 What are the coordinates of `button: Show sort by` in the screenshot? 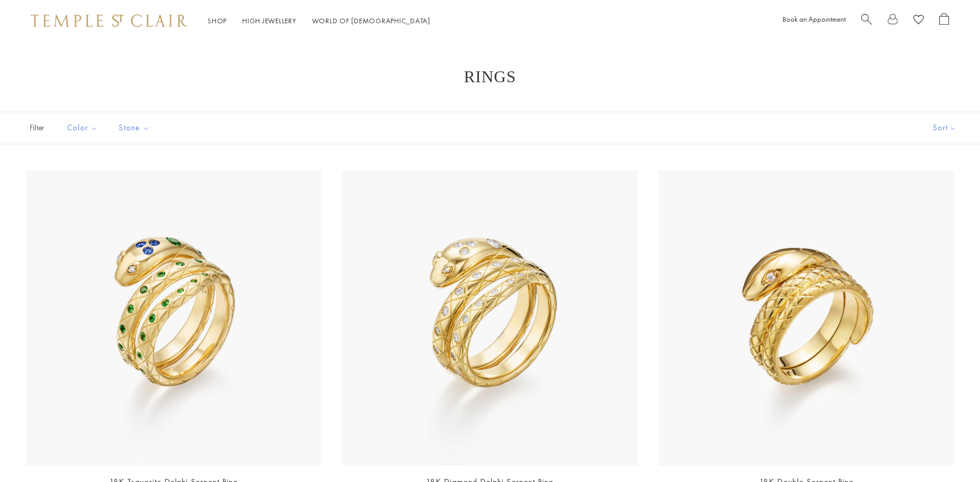 It's located at (945, 127).